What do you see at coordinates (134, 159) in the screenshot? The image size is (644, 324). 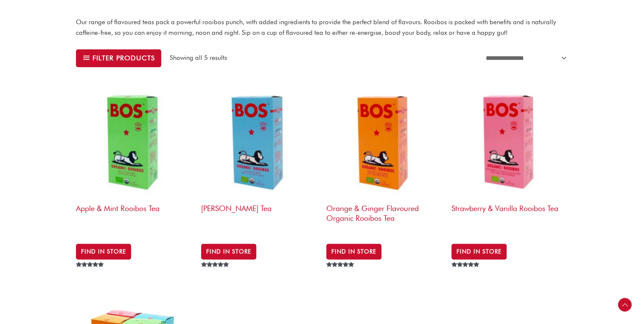 I see `a: Apple & Mint Rooibos Tea` at bounding box center [134, 159].